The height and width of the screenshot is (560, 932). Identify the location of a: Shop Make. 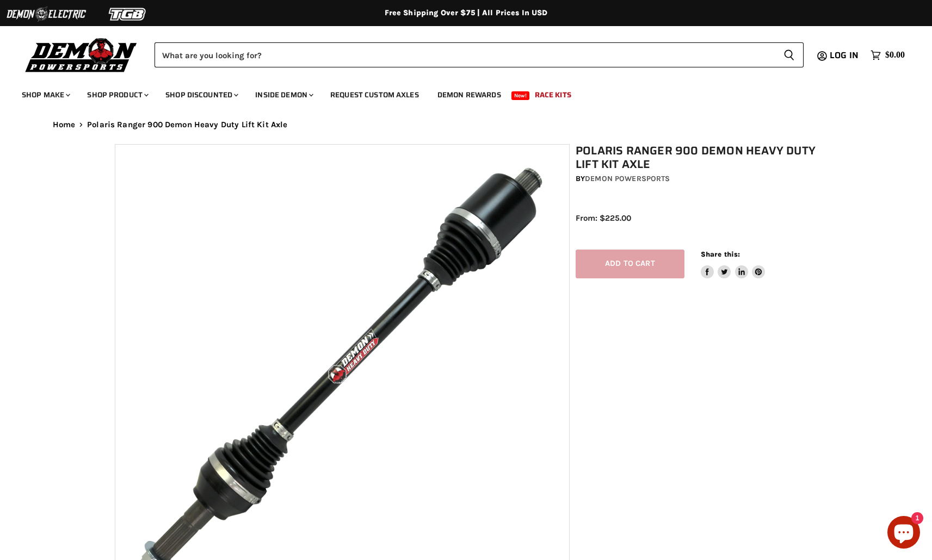
(45, 94).